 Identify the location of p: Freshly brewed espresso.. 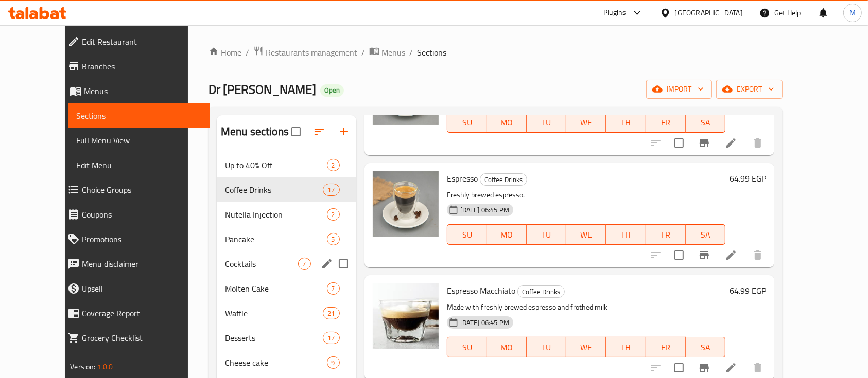
(586, 195).